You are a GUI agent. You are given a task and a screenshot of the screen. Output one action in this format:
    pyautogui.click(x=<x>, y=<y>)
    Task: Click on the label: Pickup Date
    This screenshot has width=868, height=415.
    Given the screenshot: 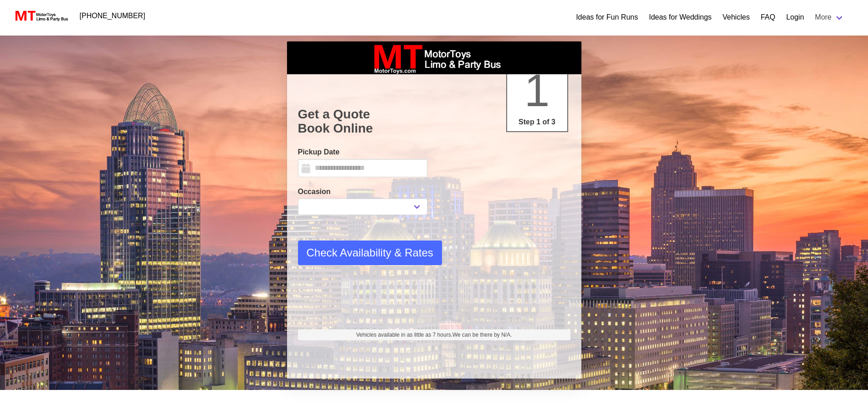 What is the action you would take?
    pyautogui.click(x=362, y=152)
    